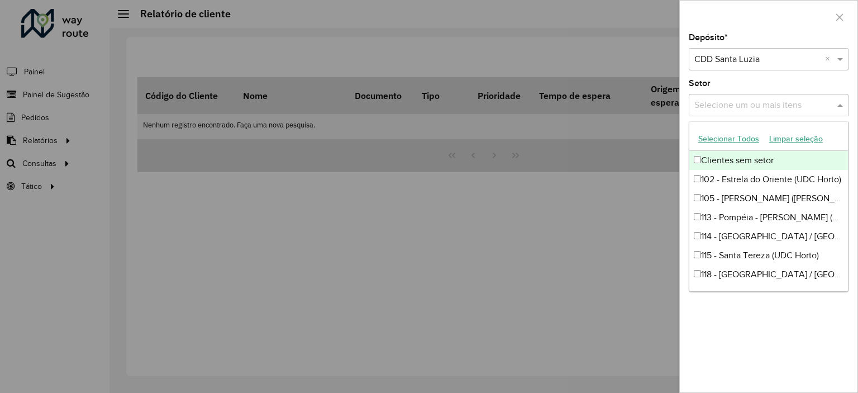 The image size is (858, 393). Describe the element at coordinates (769, 206) in the screenshot. I see `ng-dropdown-panel: Options list` at that location.